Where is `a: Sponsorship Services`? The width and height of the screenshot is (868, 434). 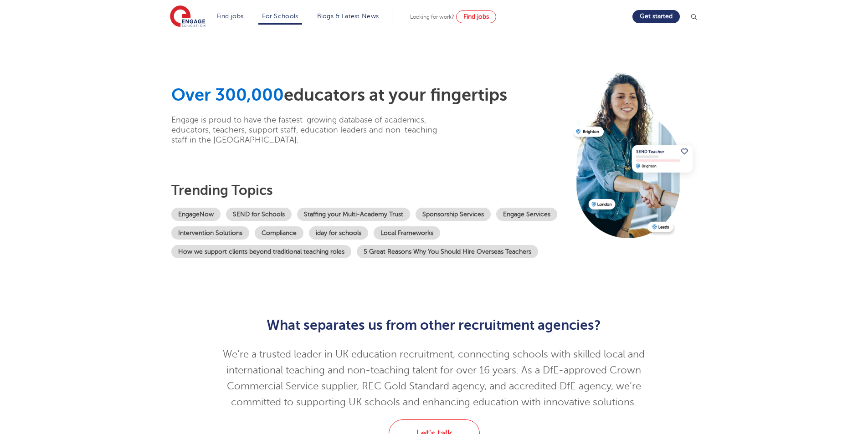 a: Sponsorship Services is located at coordinates (453, 214).